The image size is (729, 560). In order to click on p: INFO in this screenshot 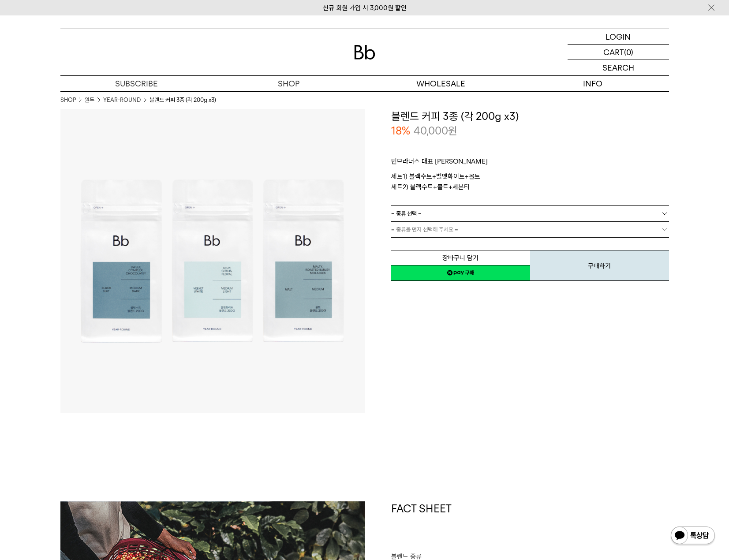, I will do `click(593, 83)`.